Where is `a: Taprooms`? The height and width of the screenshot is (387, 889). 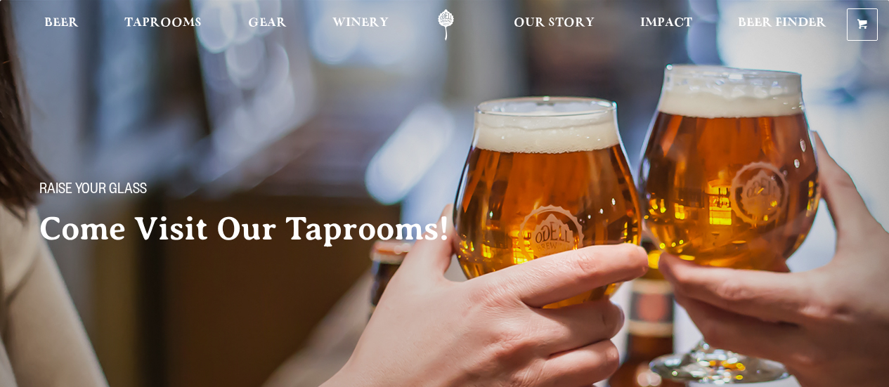
a: Taprooms is located at coordinates (163, 25).